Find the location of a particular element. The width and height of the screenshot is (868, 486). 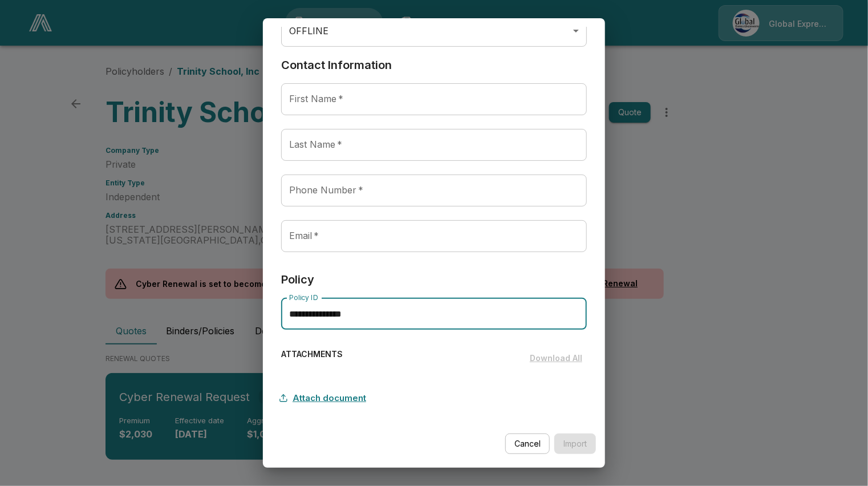

h6: ATTACHMENTS is located at coordinates (312, 358).